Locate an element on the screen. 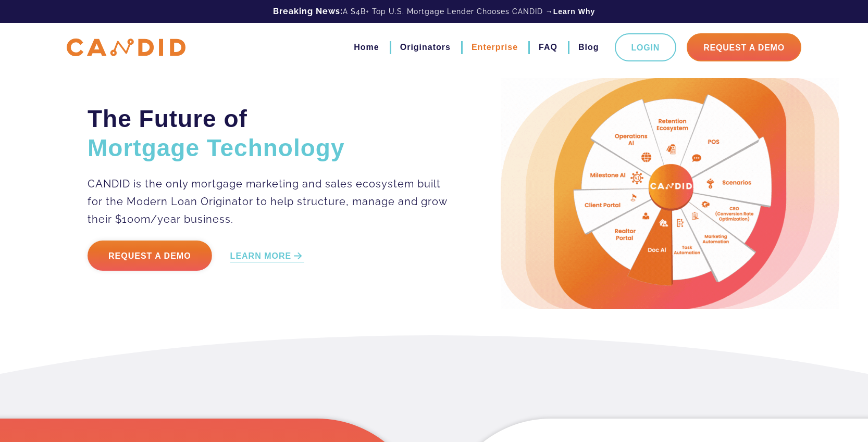 The height and width of the screenshot is (442, 868). p: CANDID is the only mortgage marketing and sales ecosystem built for the Modern Loan Originator to... is located at coordinates (268, 202).